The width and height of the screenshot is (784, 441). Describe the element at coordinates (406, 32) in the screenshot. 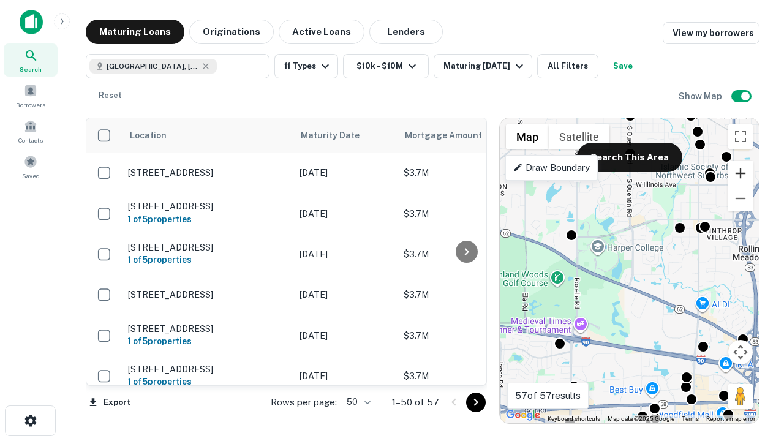

I see `button: Lenders` at that location.